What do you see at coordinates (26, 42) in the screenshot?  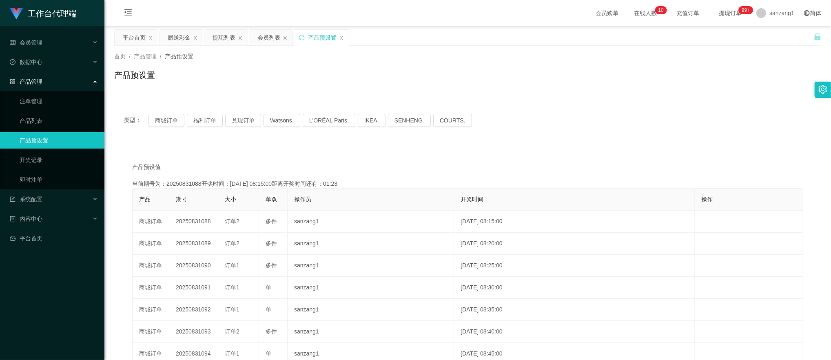 I see `span: 会员管理` at bounding box center [26, 42].